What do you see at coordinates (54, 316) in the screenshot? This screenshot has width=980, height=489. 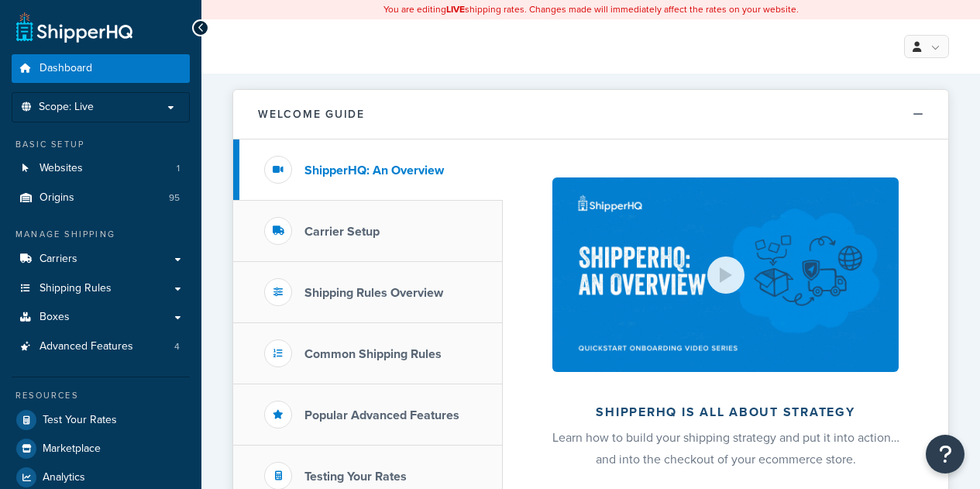 I see `span: Boxes` at bounding box center [54, 316].